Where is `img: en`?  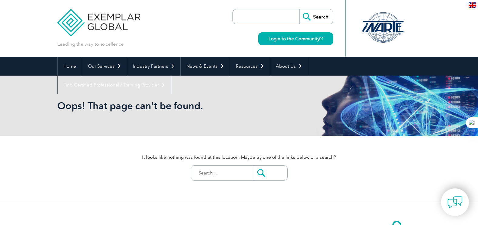
img: en is located at coordinates (472, 5).